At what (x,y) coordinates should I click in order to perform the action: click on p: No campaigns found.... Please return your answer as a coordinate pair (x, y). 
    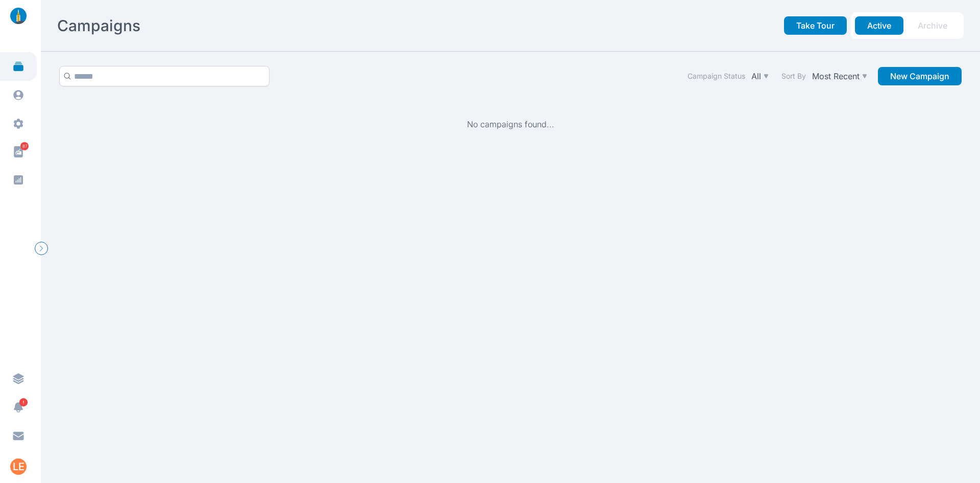
    Looking at the image, I should click on (510, 124).